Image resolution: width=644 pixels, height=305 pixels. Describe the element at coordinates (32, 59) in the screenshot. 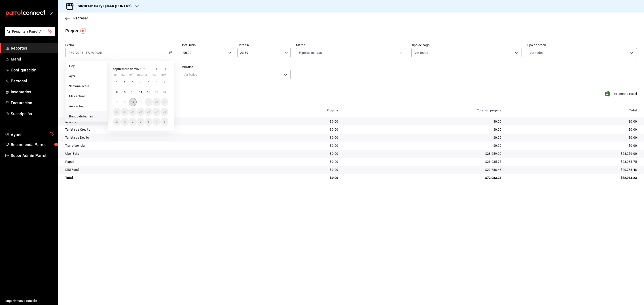

I see `span: Menú` at that location.